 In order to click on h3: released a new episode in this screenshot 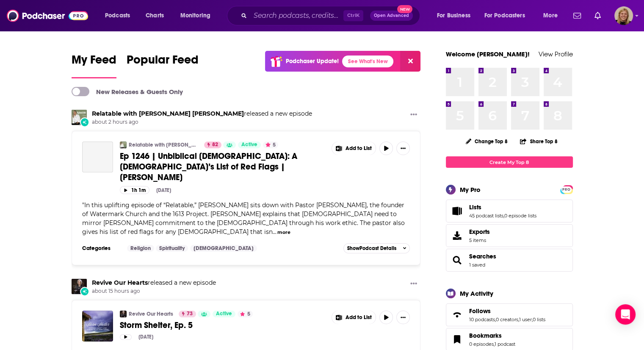, I will do `click(154, 282)`.